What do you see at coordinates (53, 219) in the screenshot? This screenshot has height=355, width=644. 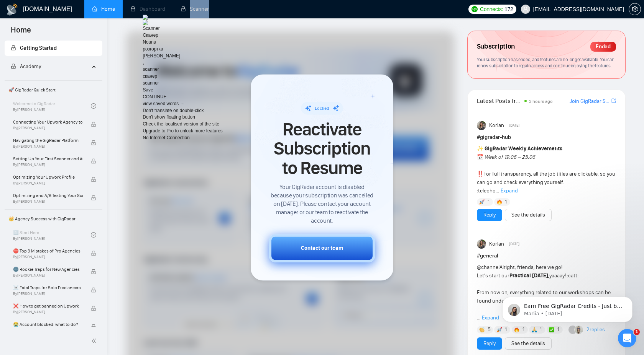 I see `span: 👑 Agency Success with GigRadar` at bounding box center [53, 219].